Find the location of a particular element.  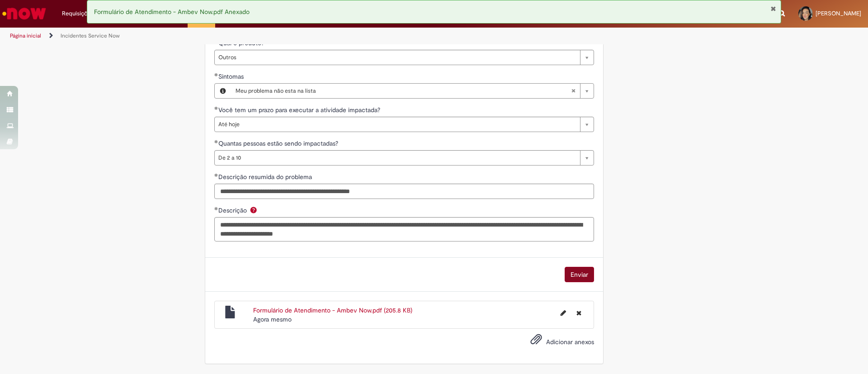

span: Até hoje is located at coordinates (397, 124).